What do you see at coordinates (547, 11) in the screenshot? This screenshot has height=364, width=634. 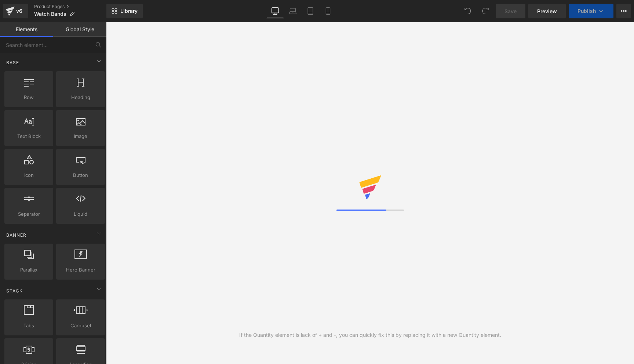 I see `a: Preview` at bounding box center [547, 11].